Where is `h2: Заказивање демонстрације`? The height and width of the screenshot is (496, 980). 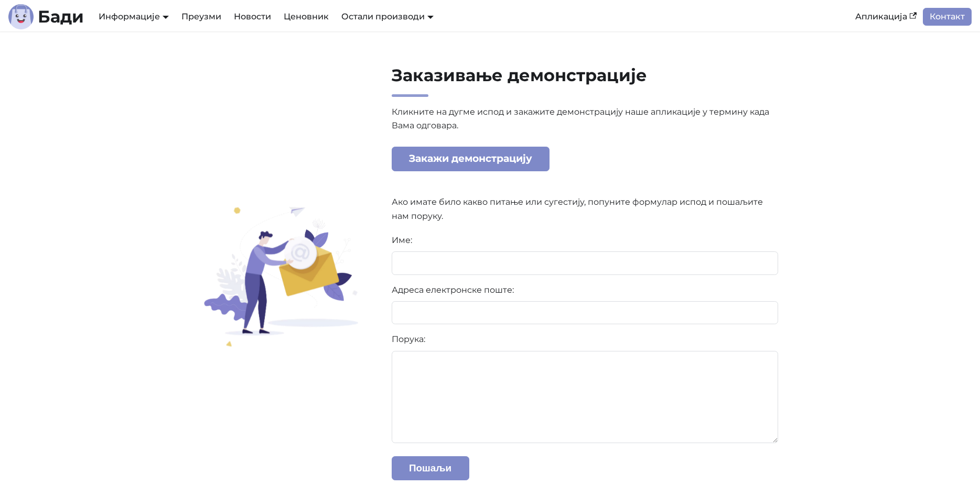 h2: Заказивање демонстрације is located at coordinates (585, 81).